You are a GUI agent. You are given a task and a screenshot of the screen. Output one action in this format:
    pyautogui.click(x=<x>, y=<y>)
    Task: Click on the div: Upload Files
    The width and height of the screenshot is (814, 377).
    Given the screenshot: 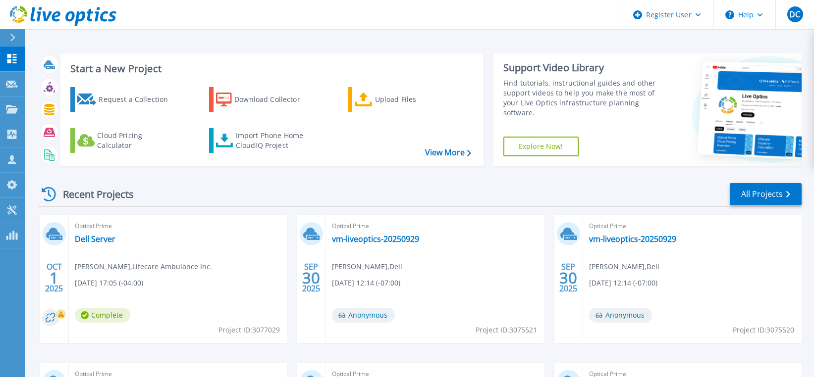 What is the action you would take?
    pyautogui.click(x=415, y=100)
    